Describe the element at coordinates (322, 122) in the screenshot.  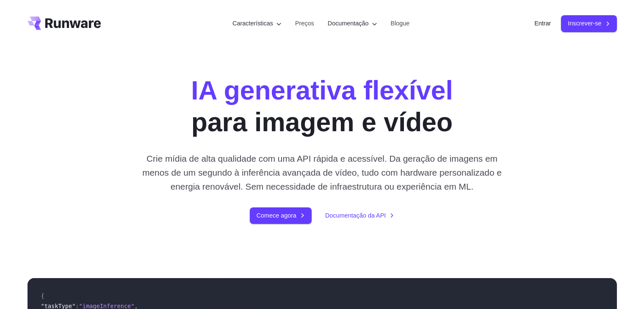
I see `font: para imagem e vídeo` at that location.